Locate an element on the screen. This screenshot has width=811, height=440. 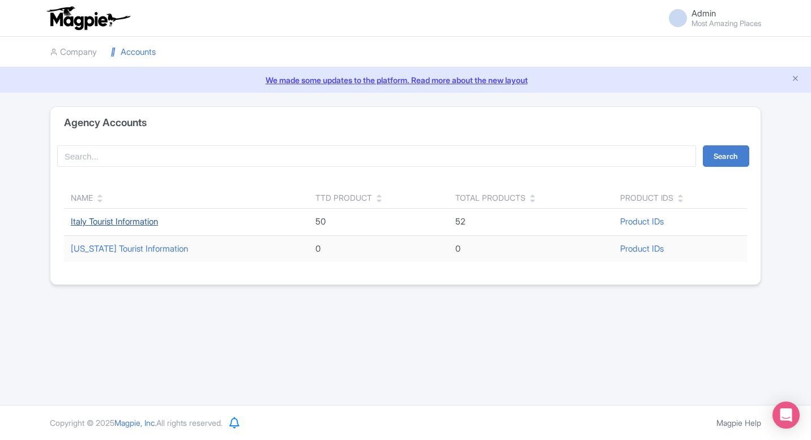
a: Magpie Help is located at coordinates (738, 423).